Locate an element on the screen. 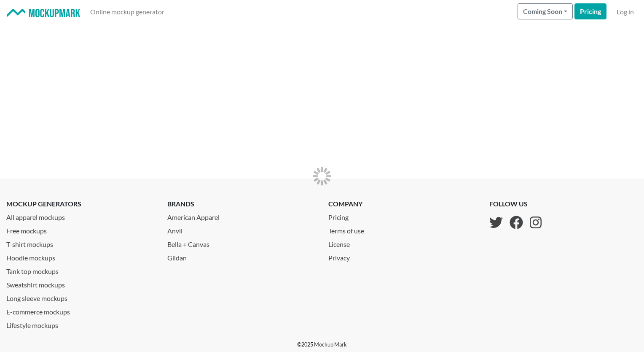 This screenshot has height=352, width=644. a: T-shirt mockups is located at coordinates (81, 243).